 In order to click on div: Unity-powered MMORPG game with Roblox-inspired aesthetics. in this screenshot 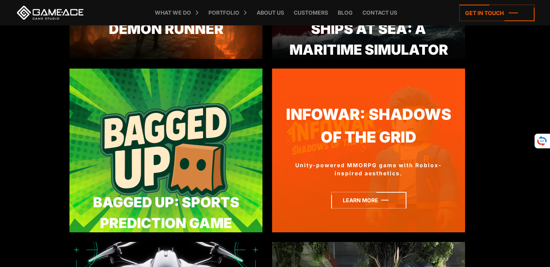, I will do `click(368, 169)`.